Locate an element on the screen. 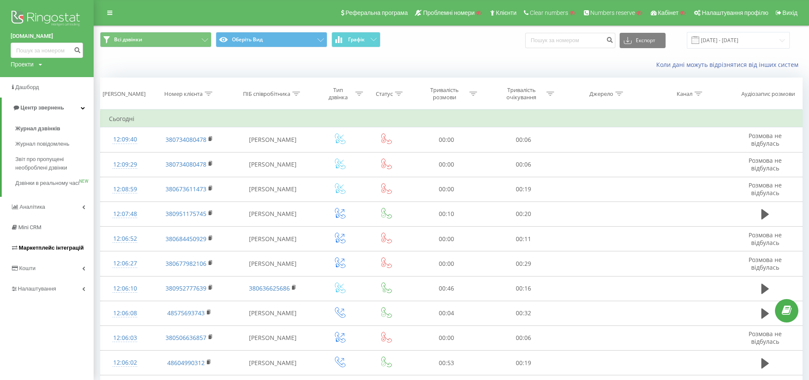 The image size is (809, 380). span: Проблемні номери is located at coordinates (448, 13).